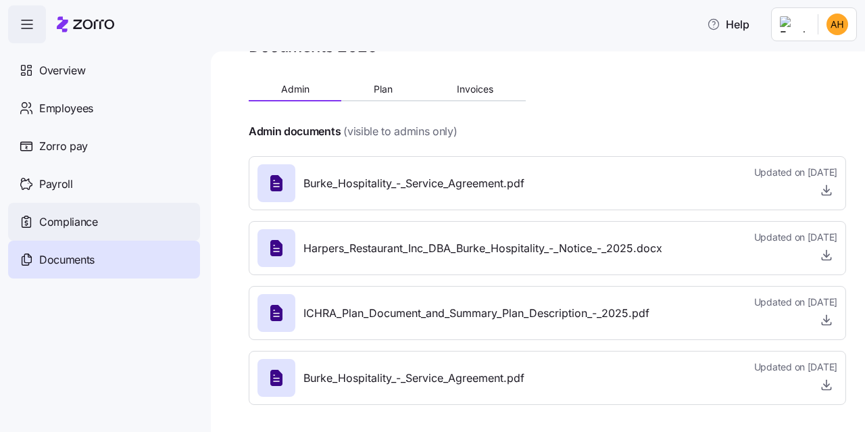 This screenshot has width=865, height=432. What do you see at coordinates (104, 146) in the screenshot?
I see `a: Zorro pay` at bounding box center [104, 146].